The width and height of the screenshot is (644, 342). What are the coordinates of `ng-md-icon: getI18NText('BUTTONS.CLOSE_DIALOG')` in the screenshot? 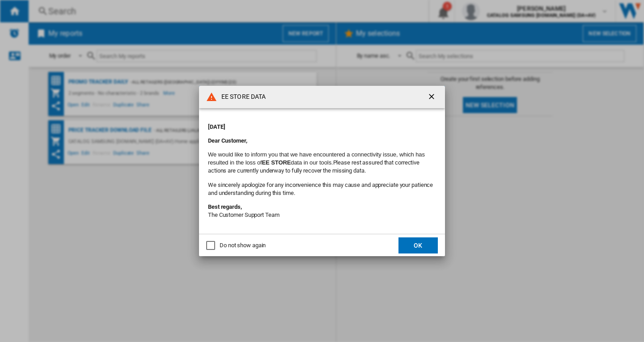 It's located at (432, 98).